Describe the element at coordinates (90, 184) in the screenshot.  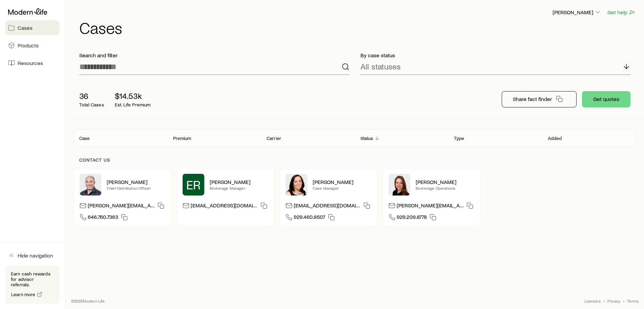
I see `img: Dan Pierson` at that location.